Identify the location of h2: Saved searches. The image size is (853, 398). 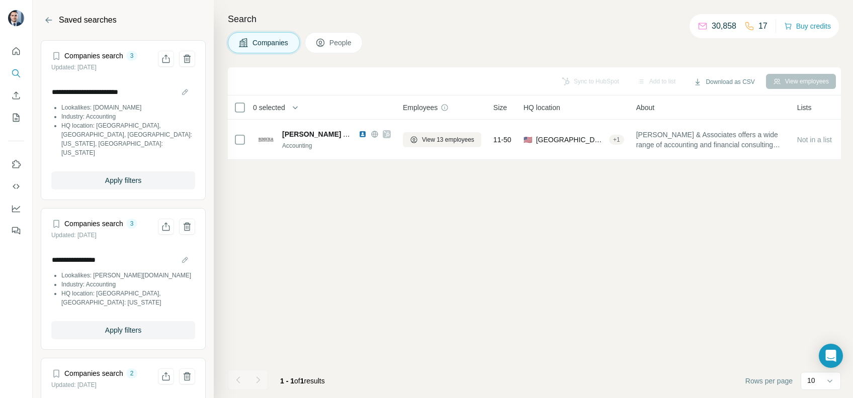
(88, 20).